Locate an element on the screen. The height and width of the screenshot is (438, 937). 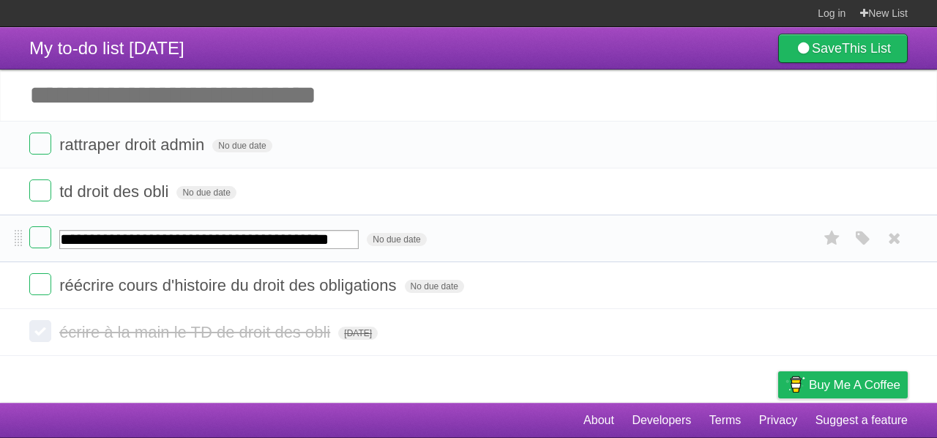
a: Developers is located at coordinates (661, 420).